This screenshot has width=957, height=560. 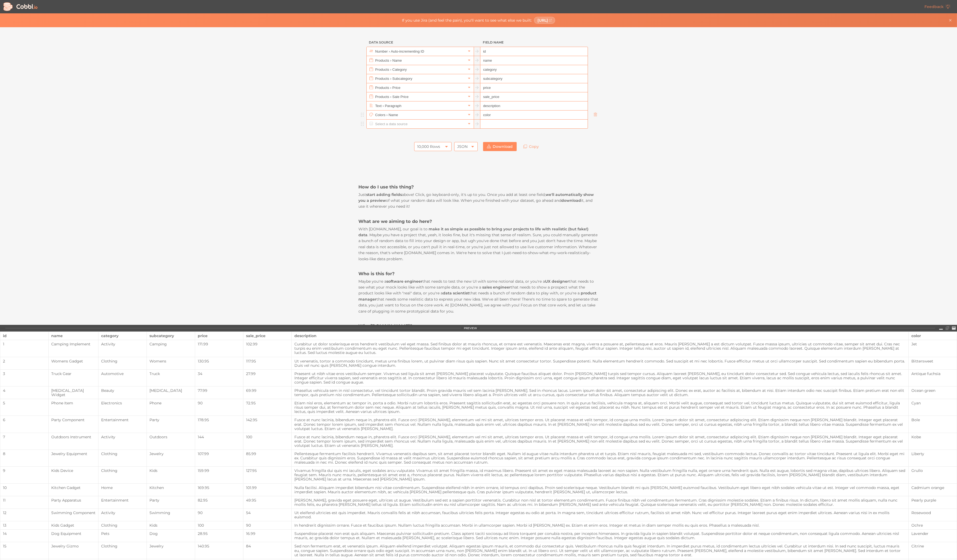 What do you see at coordinates (171, 533) in the screenshot?
I see `div: Dog` at bounding box center [171, 533].